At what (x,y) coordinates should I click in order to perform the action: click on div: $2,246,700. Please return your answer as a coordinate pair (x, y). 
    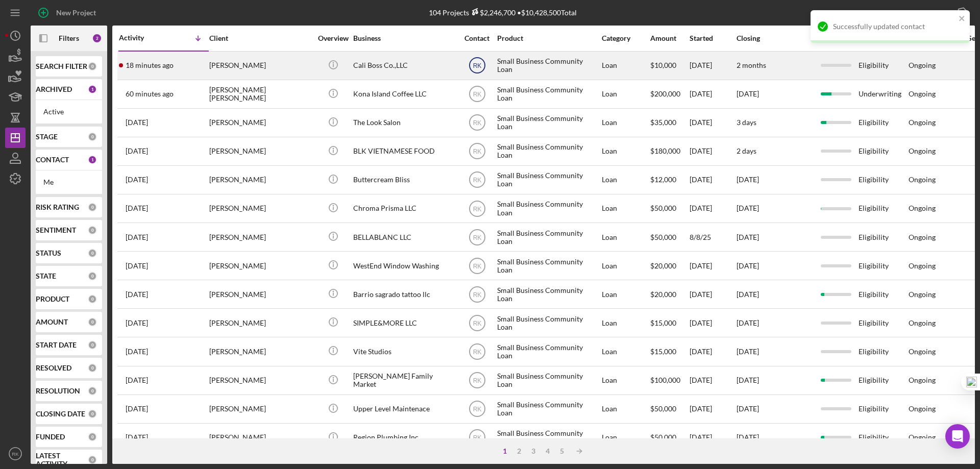
    Looking at the image, I should click on (492, 13).